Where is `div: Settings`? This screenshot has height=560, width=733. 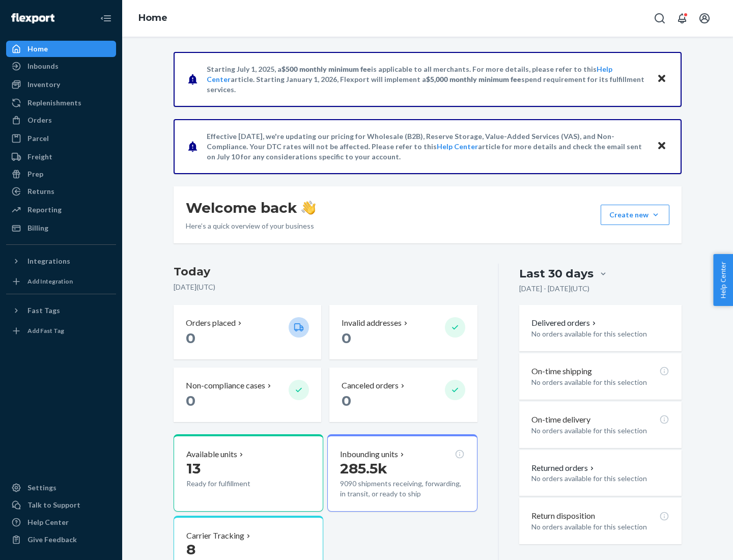
div: Settings is located at coordinates (42, 487).